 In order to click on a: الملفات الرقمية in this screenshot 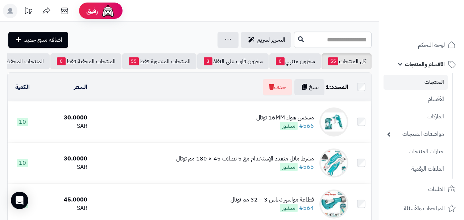, I will do `click(416, 169)`.